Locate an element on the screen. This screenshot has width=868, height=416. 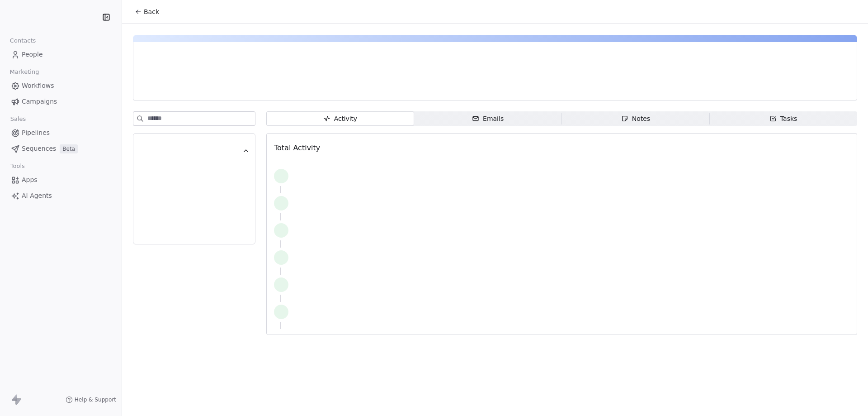
span: Total Activity is located at coordinates (297, 147).